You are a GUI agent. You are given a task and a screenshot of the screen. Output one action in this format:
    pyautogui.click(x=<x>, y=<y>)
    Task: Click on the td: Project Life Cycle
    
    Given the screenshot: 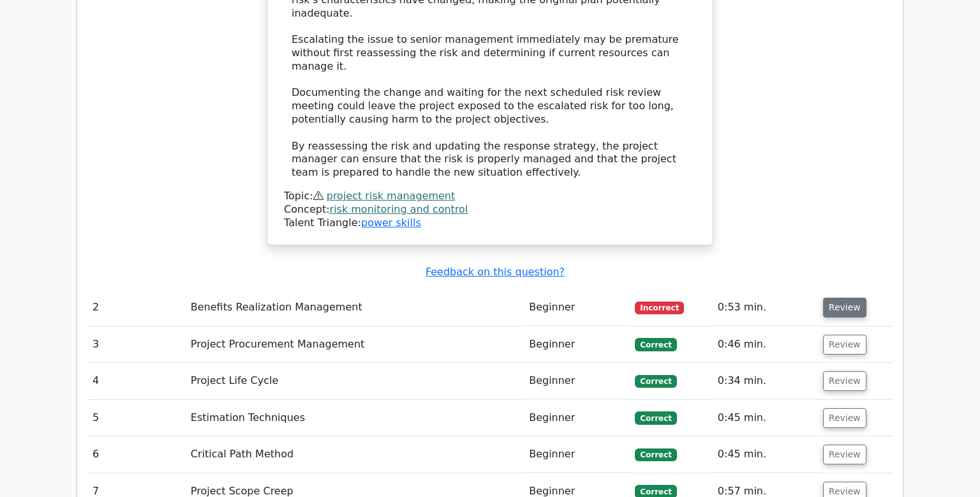 What is the action you would take?
    pyautogui.click(x=354, y=380)
    